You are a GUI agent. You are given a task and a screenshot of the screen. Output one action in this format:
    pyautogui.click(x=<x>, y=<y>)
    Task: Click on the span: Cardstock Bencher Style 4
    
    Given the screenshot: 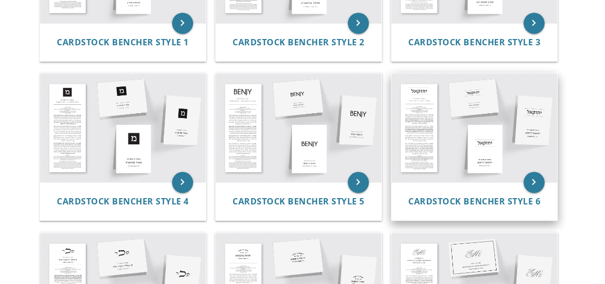 What is the action you would take?
    pyautogui.click(x=123, y=201)
    